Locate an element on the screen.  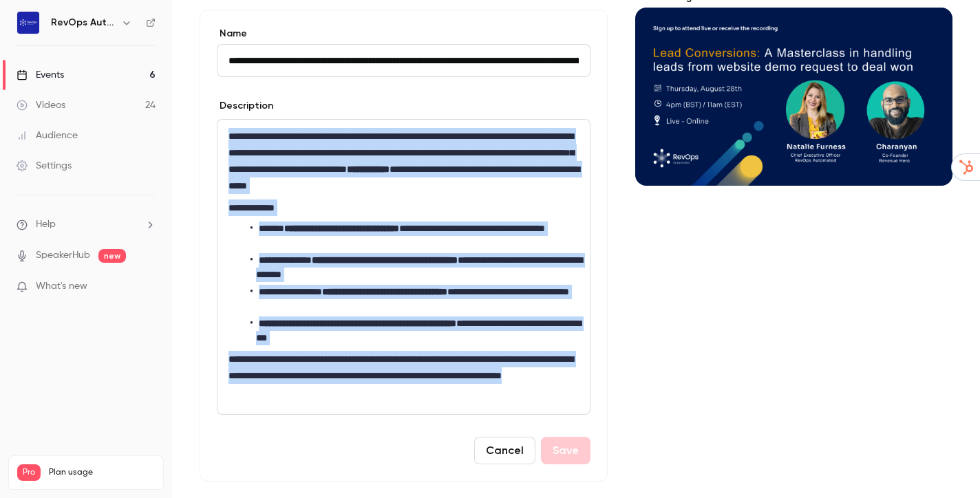
div: Audience is located at coordinates (47, 136).